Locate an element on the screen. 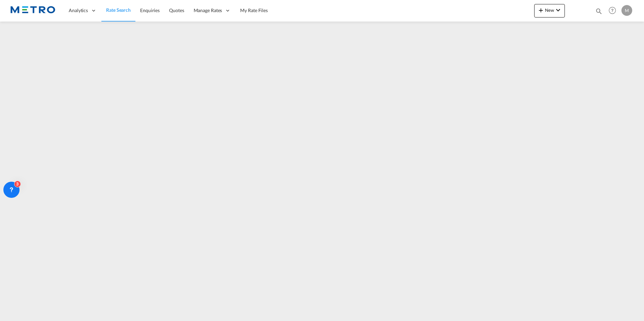  img: 25181f208a6c11efa6aa1bf80d4cef53.png is located at coordinates (33, 11).